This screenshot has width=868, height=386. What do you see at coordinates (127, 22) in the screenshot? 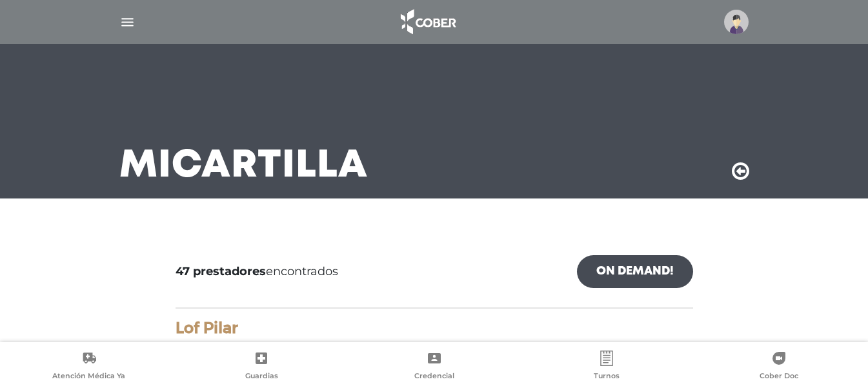
I see `img: Cober_menu-lines-white.svg` at bounding box center [127, 22].